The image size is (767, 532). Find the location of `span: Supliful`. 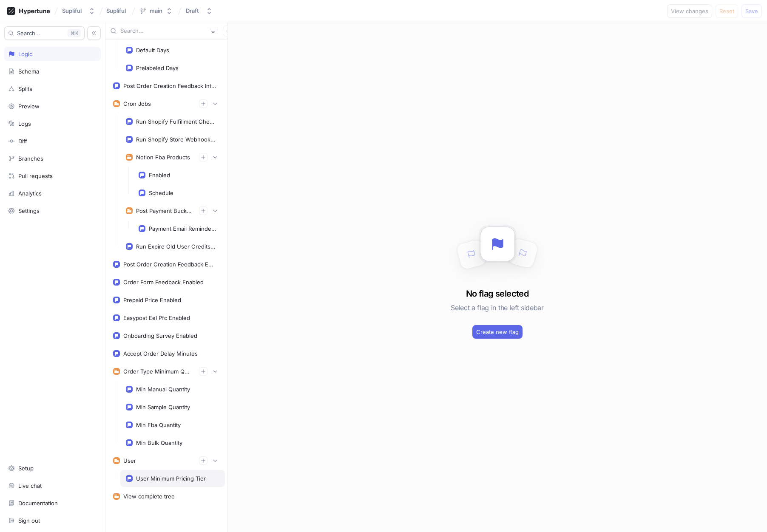

span: Supliful is located at coordinates (116, 11).